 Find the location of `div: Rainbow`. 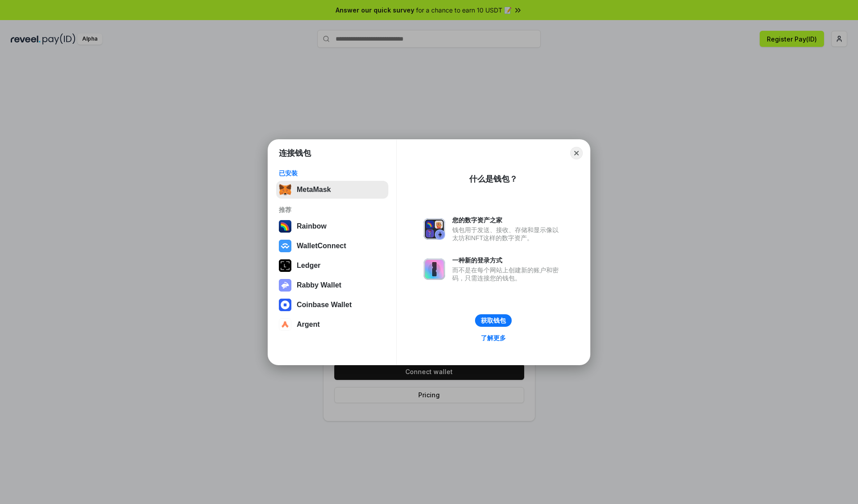

div: Rainbow is located at coordinates (312, 226).